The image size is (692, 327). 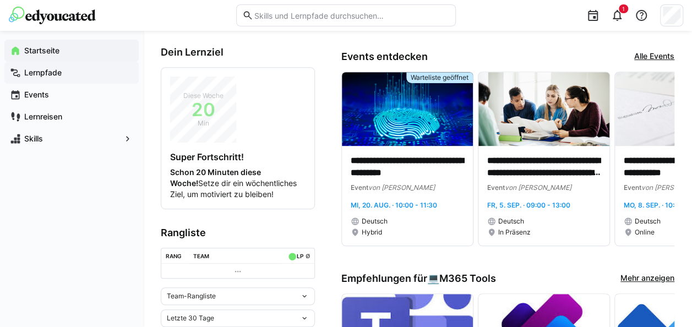 What do you see at coordinates (238, 233) in the screenshot?
I see `h3: Rangliste` at bounding box center [238, 233].